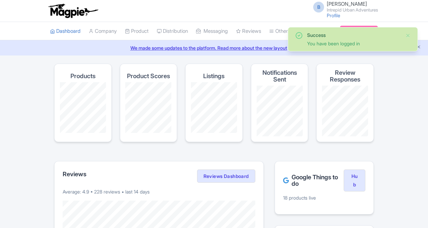 Image resolution: width=428 pixels, height=228 pixels. Describe the element at coordinates (65, 31) in the screenshot. I see `a: Dashboard` at that location.